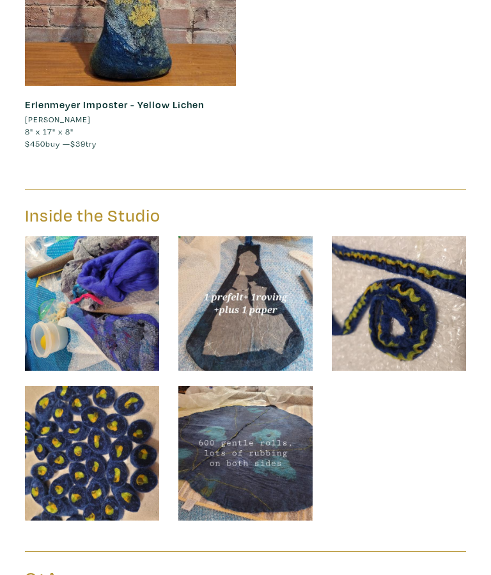 Image resolution: width=491 pixels, height=575 pixels. Describe the element at coordinates (115, 104) in the screenshot. I see `a: Erlenmeyer Imposter - Yellow Lichen` at that location.